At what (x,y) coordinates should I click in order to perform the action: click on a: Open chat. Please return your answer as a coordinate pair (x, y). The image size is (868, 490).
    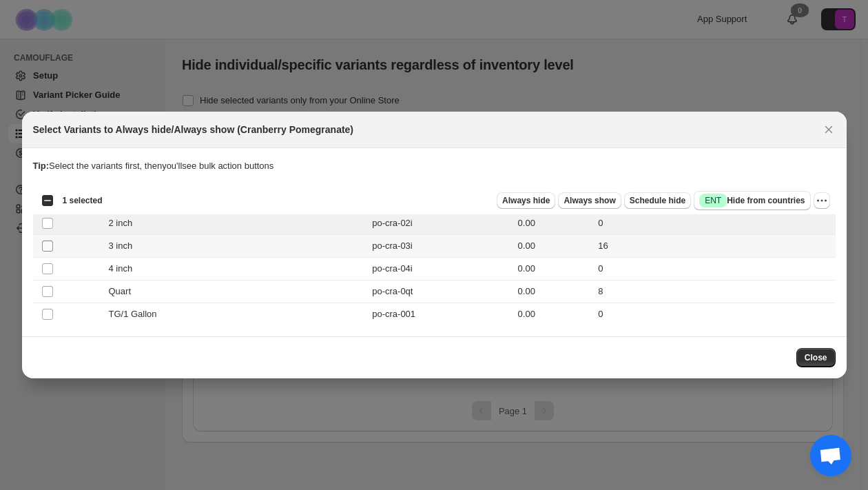
    Looking at the image, I should click on (831, 455).